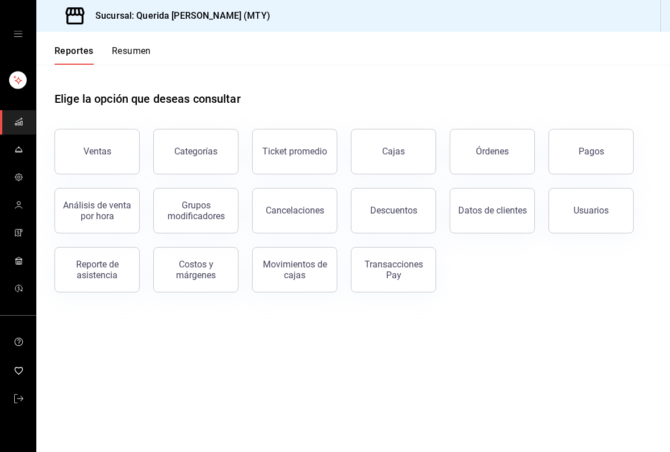  What do you see at coordinates (492, 211) in the screenshot?
I see `button: Datos de clientes` at bounding box center [492, 211].